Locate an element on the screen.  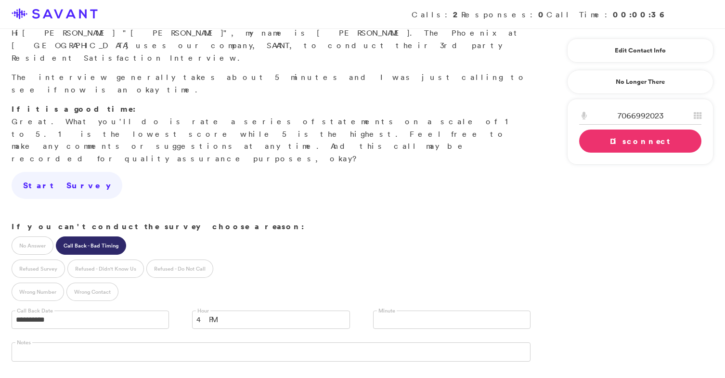
label: Refused - Didn't Know Us is located at coordinates (105, 269).